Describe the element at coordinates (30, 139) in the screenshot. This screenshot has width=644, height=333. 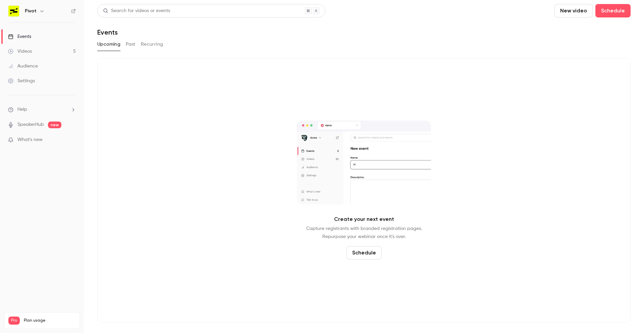
I see `span: What's new` at that location.